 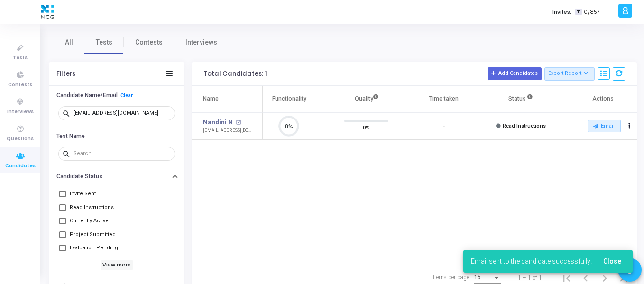 What do you see at coordinates (592, 12) in the screenshot?
I see `span: 0/857` at bounding box center [592, 12].